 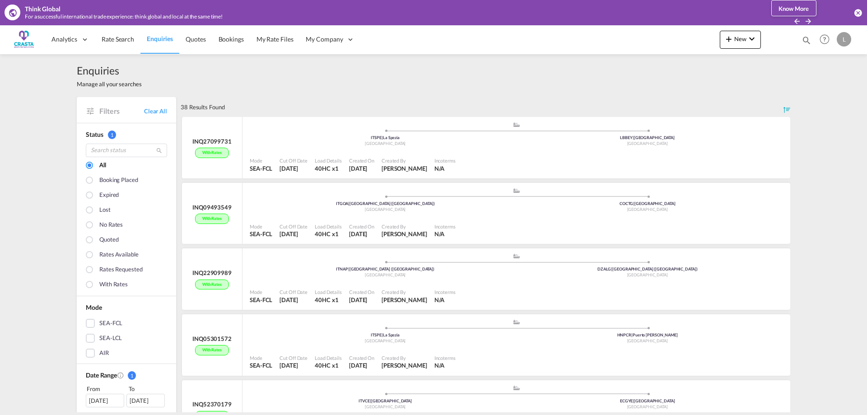 What do you see at coordinates (42, 9) in the screenshot?
I see `div: Think Global` at bounding box center [42, 9].